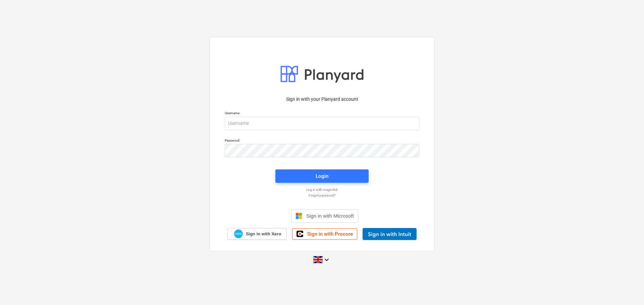  Describe the element at coordinates (322, 190) in the screenshot. I see `a: Log in with magic link` at that location.